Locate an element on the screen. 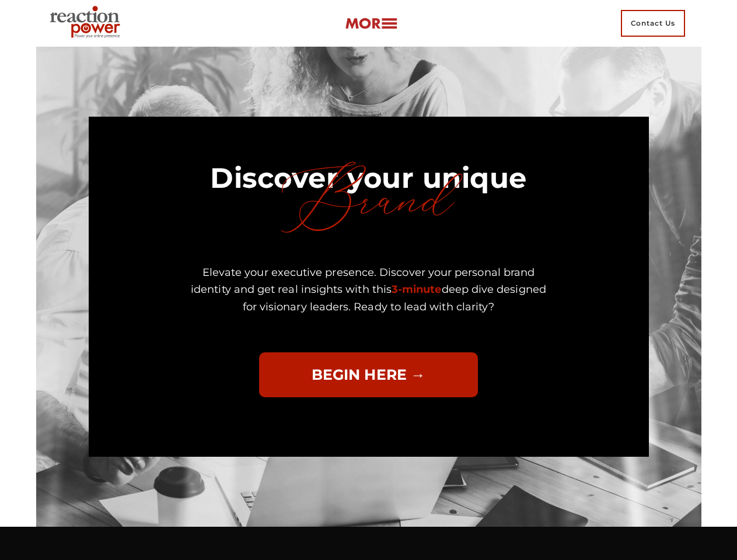 This screenshot has width=737, height=560. img: Executive Branding | Personal Branding Agency is located at coordinates (87, 23).